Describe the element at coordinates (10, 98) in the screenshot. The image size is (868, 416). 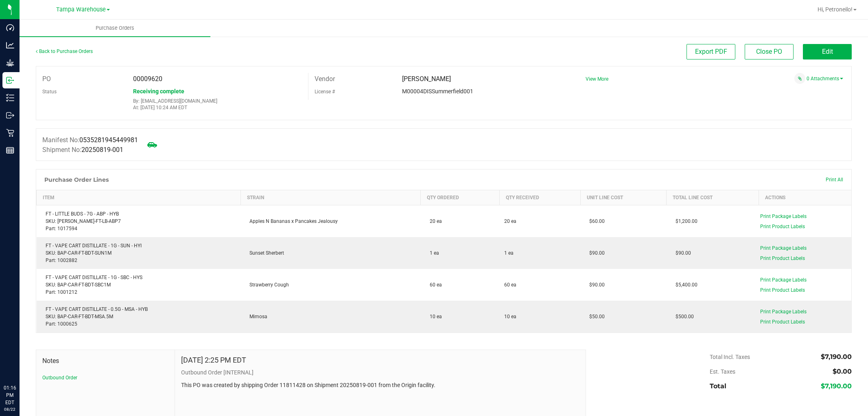
I see `inline-svg: Inventory` at that location.